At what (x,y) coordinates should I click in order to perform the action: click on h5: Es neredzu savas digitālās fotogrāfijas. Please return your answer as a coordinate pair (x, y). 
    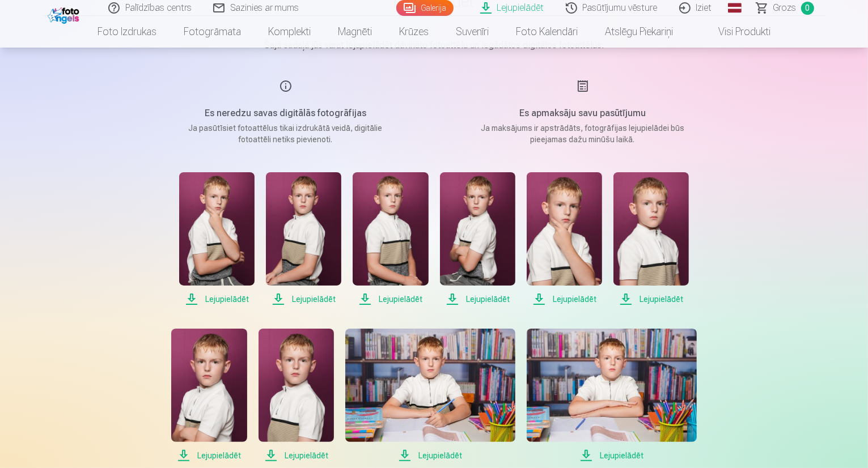
    Looking at the image, I should click on (286, 114).